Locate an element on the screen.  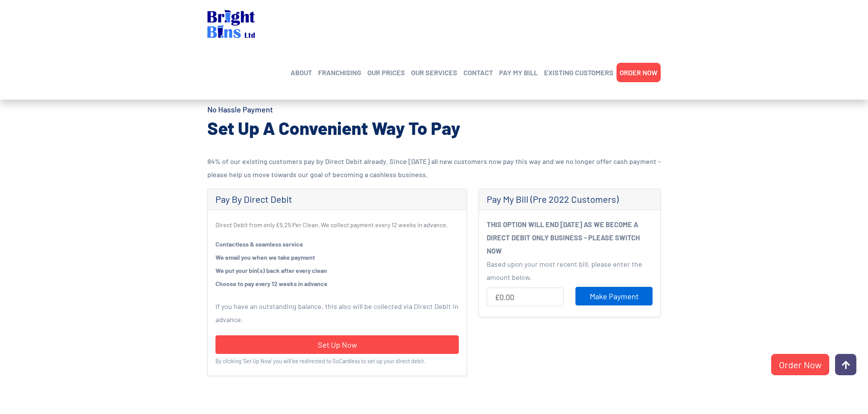
a: PAY MY BILL is located at coordinates (518, 72).